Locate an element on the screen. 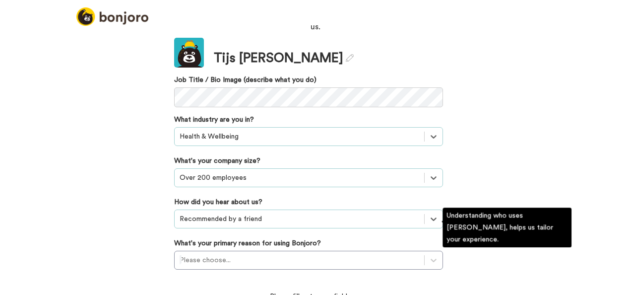 The image size is (631, 295). label: What's your company size? is located at coordinates (217, 161).